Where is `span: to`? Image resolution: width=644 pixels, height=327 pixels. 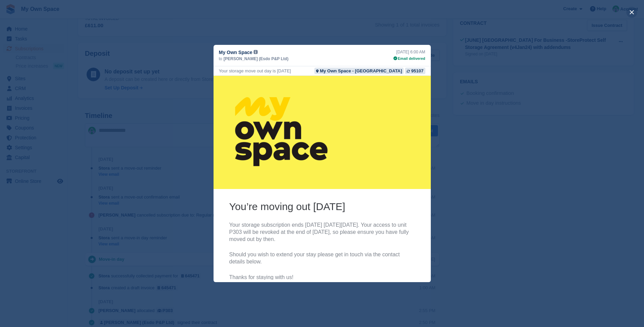
span: to is located at coordinates (220, 59).